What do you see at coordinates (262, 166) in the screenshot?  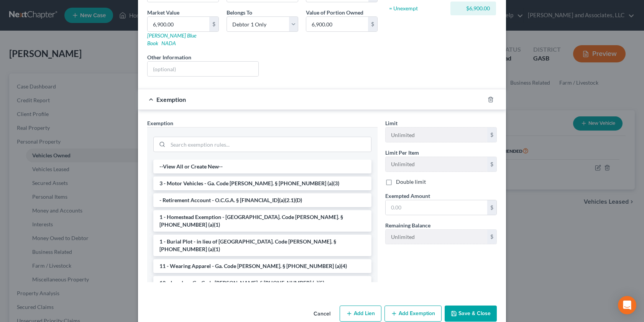 I see `li: --View All or Create New--` at bounding box center [262, 166].